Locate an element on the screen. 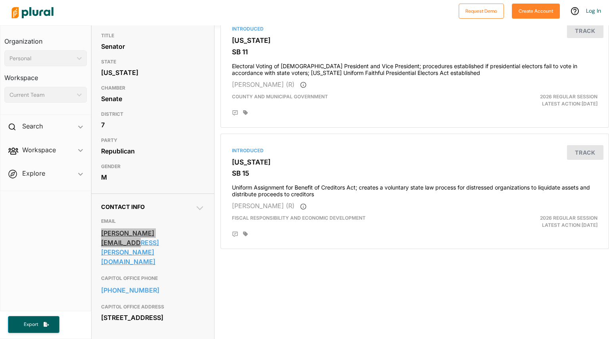  h3: Organization is located at coordinates (46, 38).